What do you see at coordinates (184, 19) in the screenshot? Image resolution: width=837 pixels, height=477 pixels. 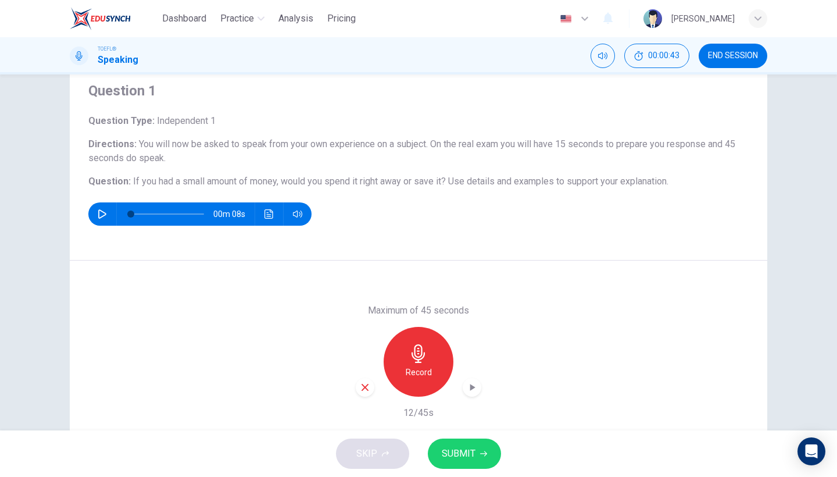 I see `button: Dashboard` at bounding box center [184, 19].